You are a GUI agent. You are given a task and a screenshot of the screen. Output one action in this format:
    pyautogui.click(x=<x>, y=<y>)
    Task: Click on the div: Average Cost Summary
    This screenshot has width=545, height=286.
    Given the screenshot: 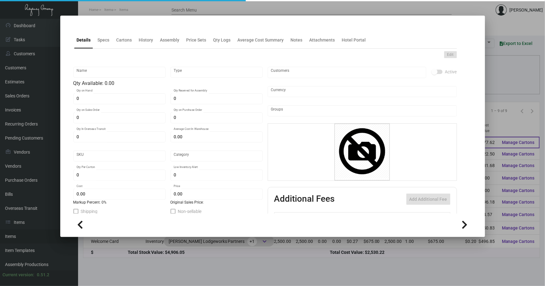 What is the action you would take?
    pyautogui.click(x=261, y=40)
    